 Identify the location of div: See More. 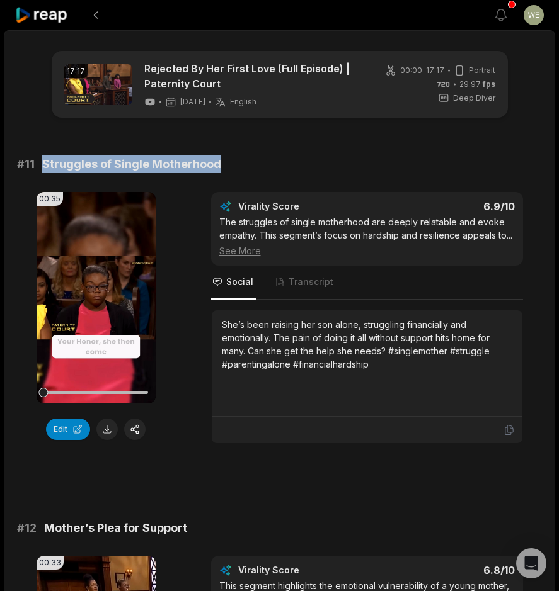
(366, 251).